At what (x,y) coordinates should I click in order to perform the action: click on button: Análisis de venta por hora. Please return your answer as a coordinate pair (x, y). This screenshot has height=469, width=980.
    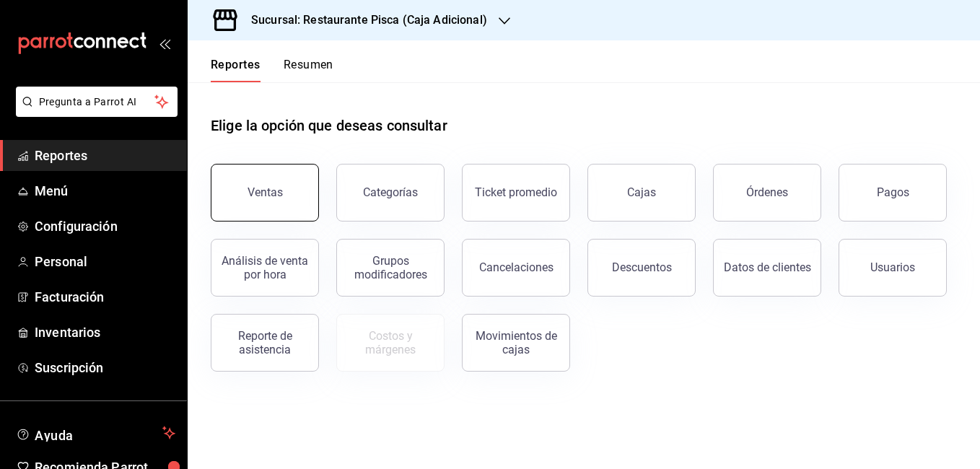
    Looking at the image, I should click on (265, 268).